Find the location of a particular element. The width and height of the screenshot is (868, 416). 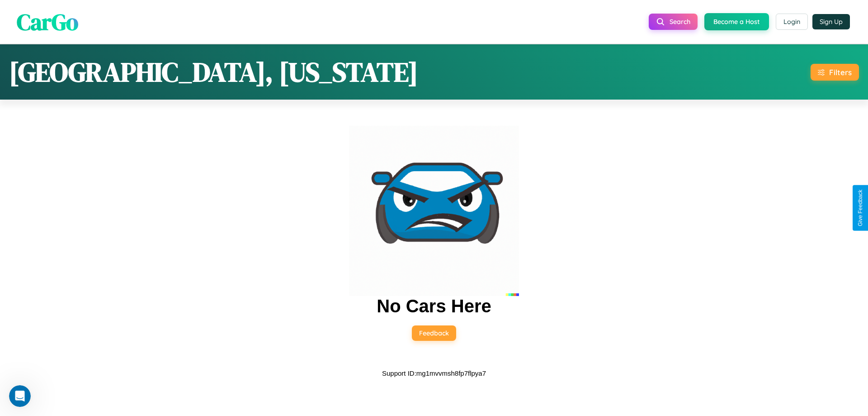

button: Become a Host is located at coordinates (736, 22).